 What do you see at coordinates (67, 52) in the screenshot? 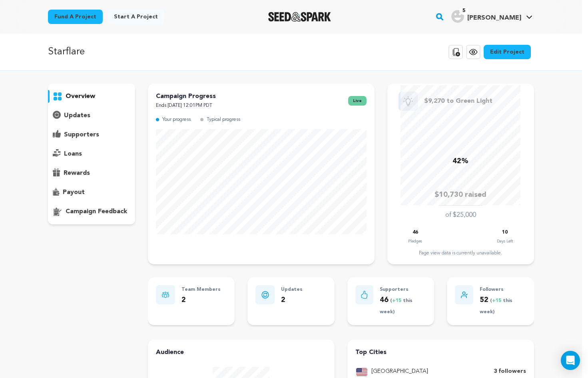
I see `p: Starflare` at bounding box center [67, 52].